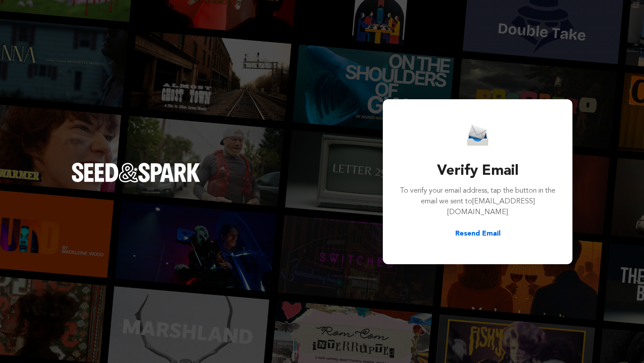  What do you see at coordinates (136, 182) in the screenshot?
I see `a: Seed&Spark Homepage` at bounding box center [136, 182].